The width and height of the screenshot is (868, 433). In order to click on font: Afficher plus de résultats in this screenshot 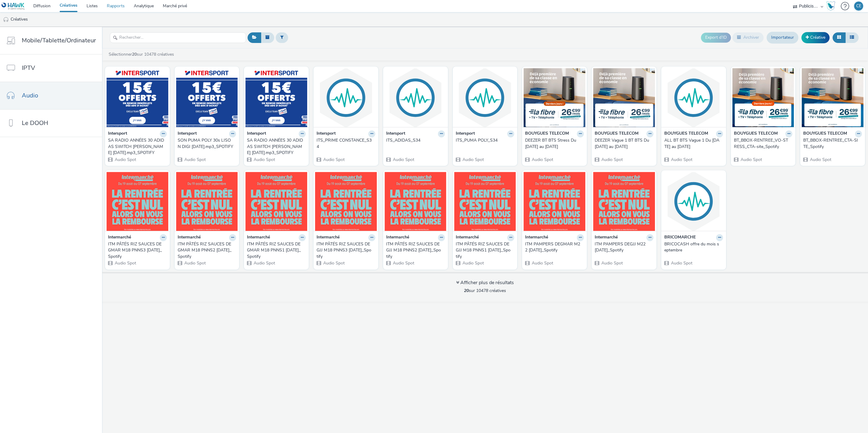, I will do `click(487, 282)`.